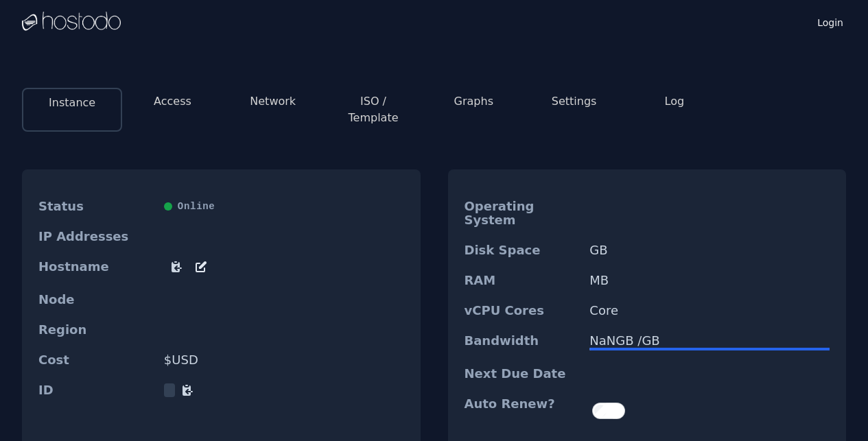 The width and height of the screenshot is (868, 441). What do you see at coordinates (521, 213) in the screenshot?
I see `dt: Operating System` at bounding box center [521, 213].